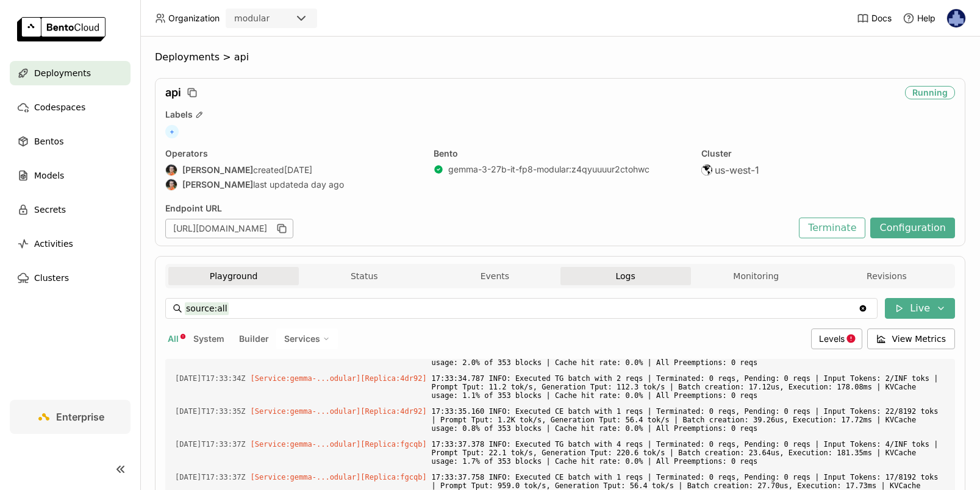 The image size is (980, 490). Describe the element at coordinates (188, 57) in the screenshot. I see `div: Deployments` at that location.